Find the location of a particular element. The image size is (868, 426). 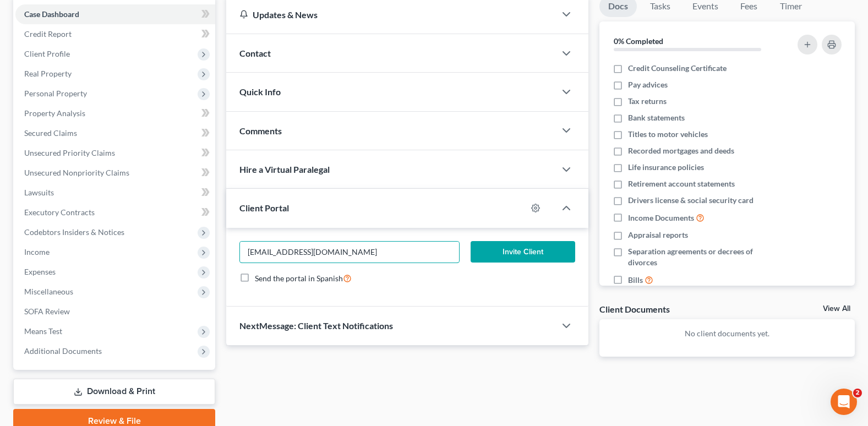

a: Lawsuits is located at coordinates (115, 193).